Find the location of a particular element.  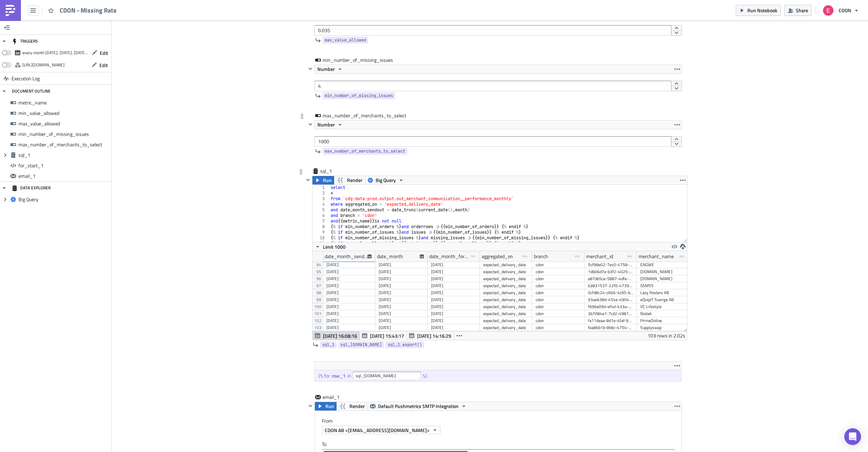

a: sql_1 is located at coordinates (328, 345).